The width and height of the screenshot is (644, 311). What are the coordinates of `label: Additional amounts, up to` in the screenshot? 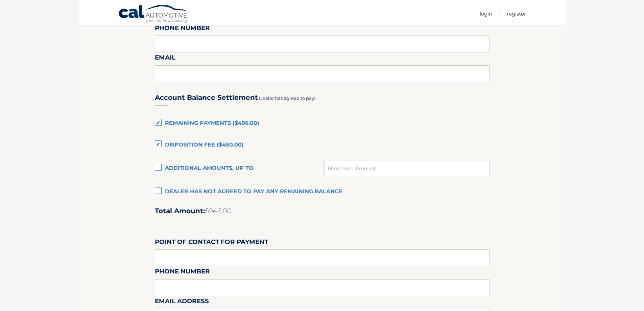 It's located at (240, 168).